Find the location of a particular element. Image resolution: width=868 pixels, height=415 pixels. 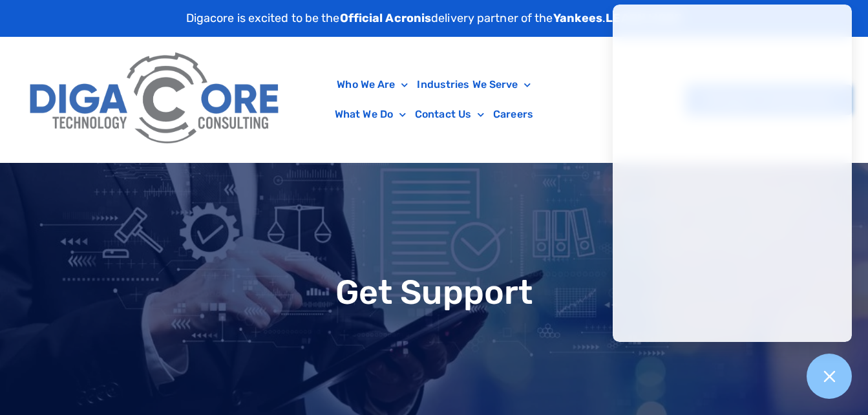

strong: Yankees is located at coordinates (577, 18).